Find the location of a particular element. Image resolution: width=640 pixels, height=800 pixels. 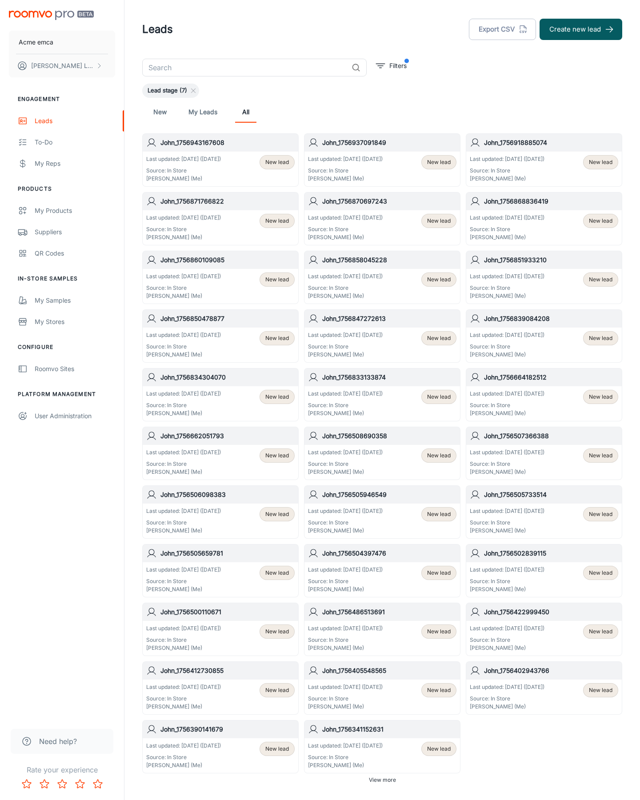

h1: Leads is located at coordinates (157, 29).